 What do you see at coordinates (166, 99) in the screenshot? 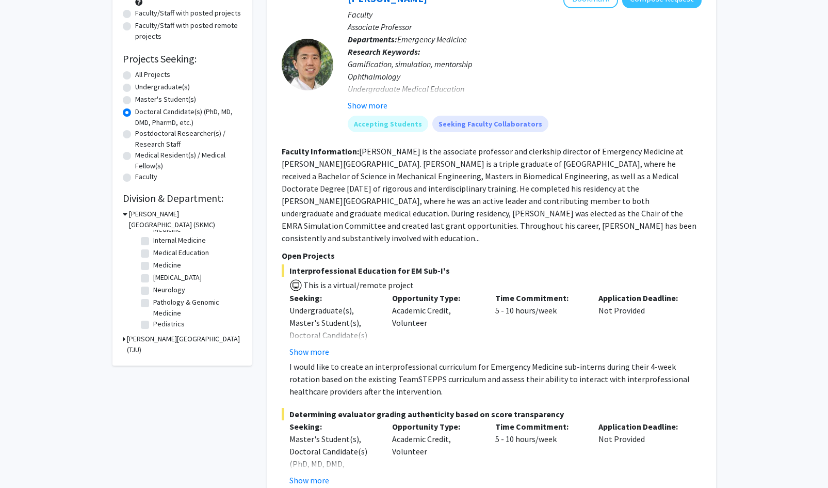
I see `label: Master's Student(s)` at bounding box center [166, 99].